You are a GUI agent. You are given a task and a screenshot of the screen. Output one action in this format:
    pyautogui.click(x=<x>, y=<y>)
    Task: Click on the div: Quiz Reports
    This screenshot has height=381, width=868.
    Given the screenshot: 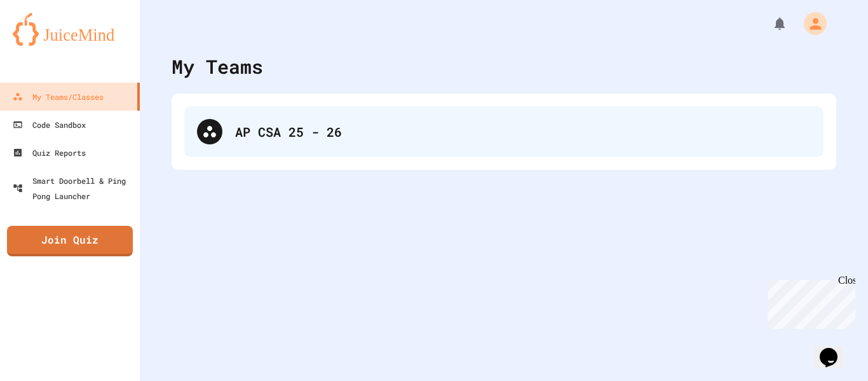 What is the action you would take?
    pyautogui.click(x=49, y=153)
    